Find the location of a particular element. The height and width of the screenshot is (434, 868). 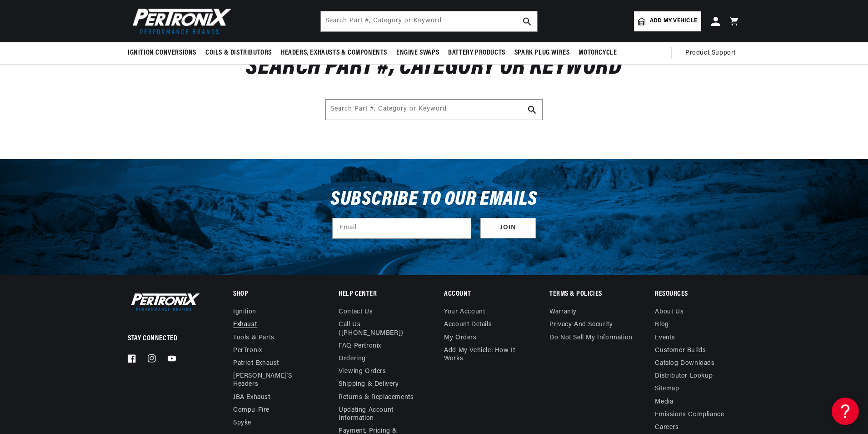

a: Updating Account Information is located at coordinates (378, 414).